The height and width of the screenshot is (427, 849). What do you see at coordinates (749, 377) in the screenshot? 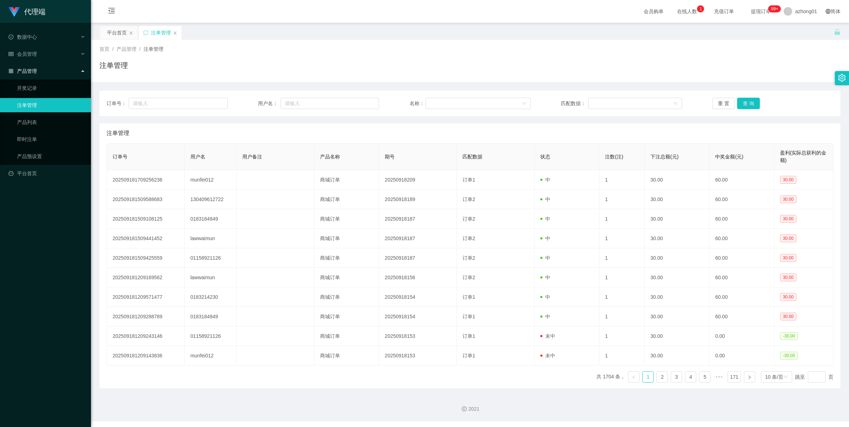
I see `li: 下一页` at bounding box center [749, 377].